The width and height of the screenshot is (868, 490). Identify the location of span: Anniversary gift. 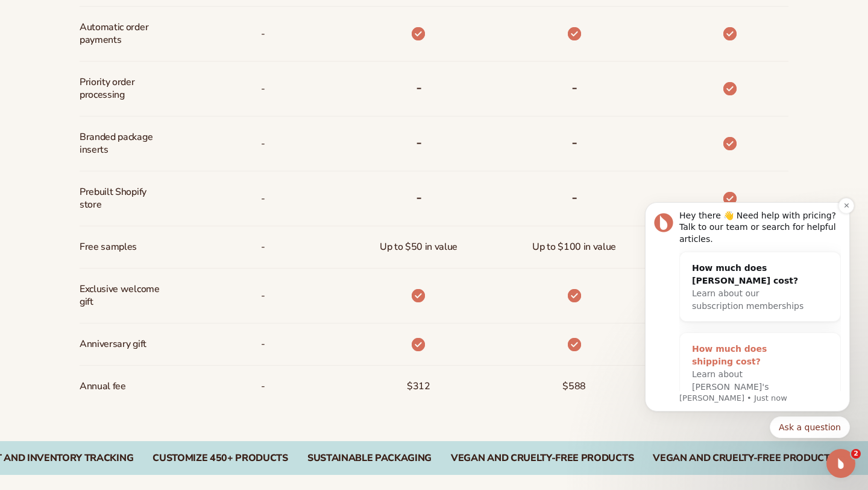
(112, 344).